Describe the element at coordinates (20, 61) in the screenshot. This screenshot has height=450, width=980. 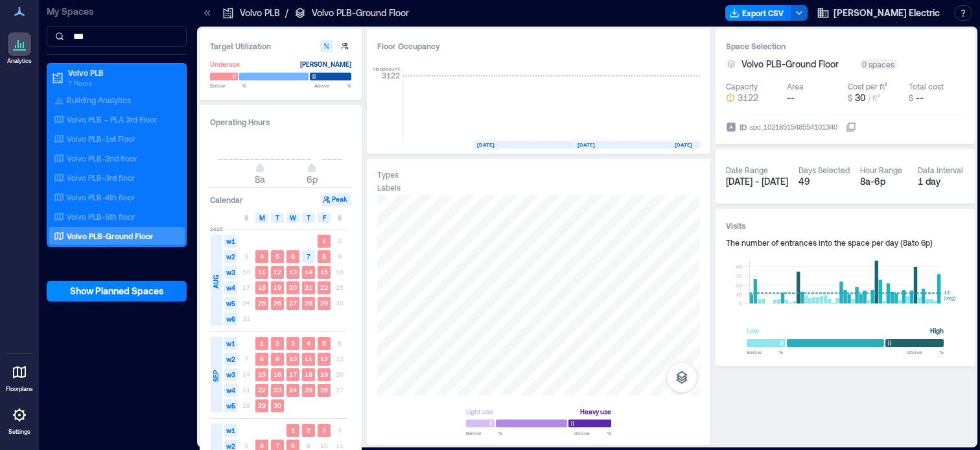
I see `p: Analytics` at that location.